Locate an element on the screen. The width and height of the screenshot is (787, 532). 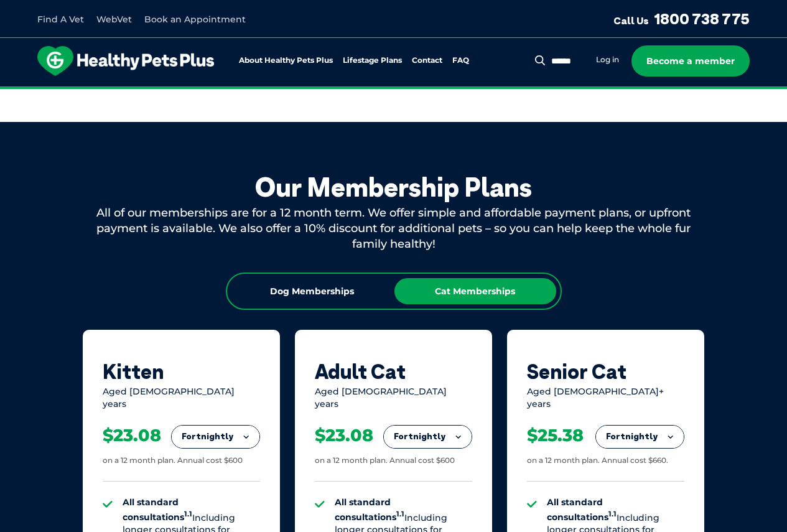
div: Cat Memberships is located at coordinates (476, 291).